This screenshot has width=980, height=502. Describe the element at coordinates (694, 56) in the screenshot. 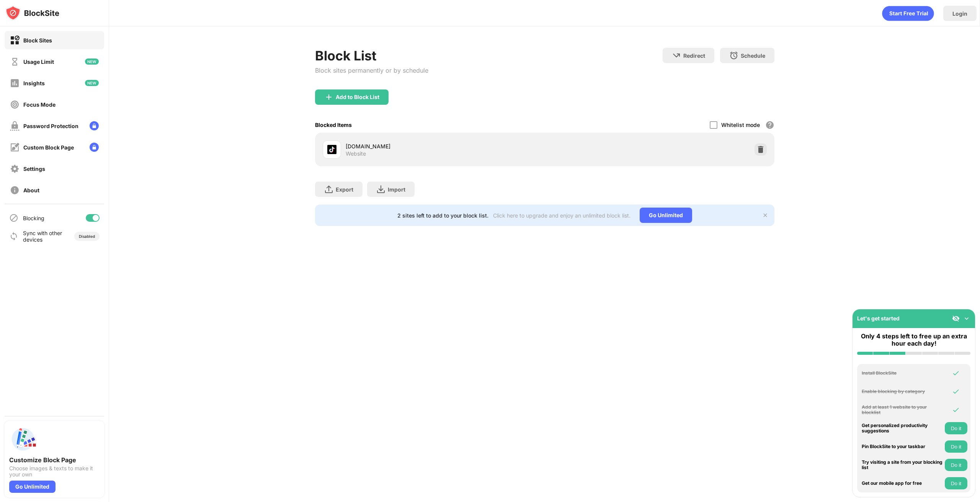

I see `div: Redirect` at that location.